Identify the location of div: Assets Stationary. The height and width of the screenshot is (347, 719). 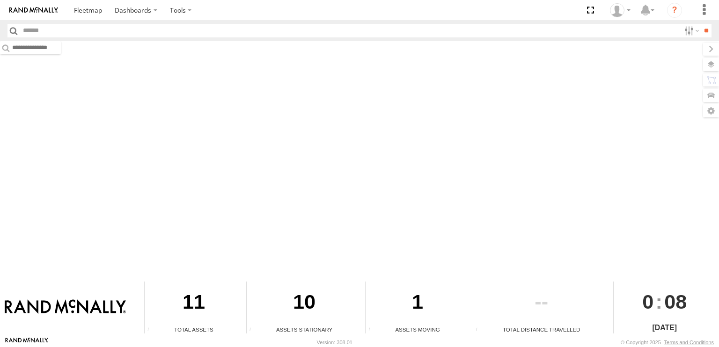
(304, 329).